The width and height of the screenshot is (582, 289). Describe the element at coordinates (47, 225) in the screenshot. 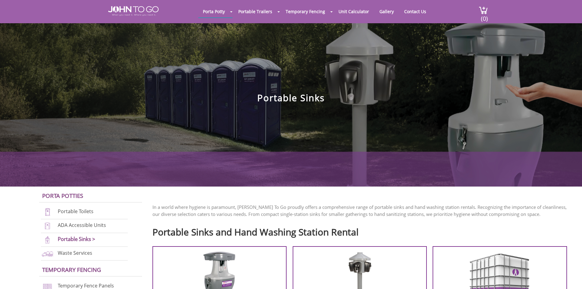

I see `img: ADA-units-new.png` at that location.